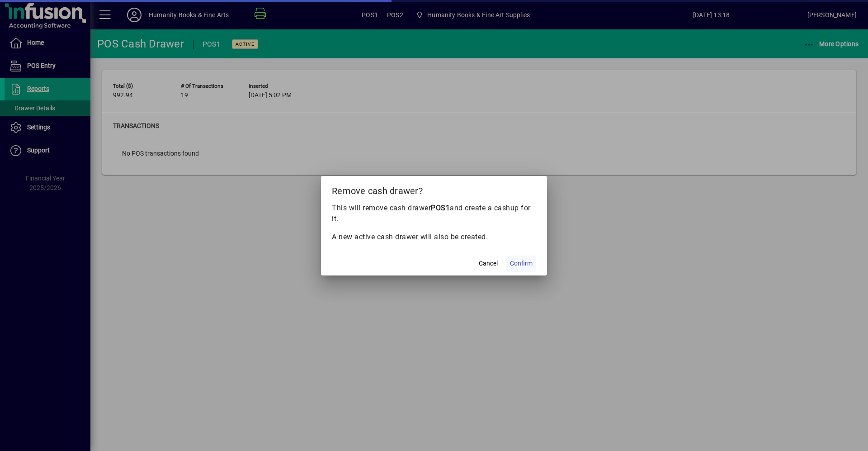  Describe the element at coordinates (522, 264) in the screenshot. I see `span: Confirm` at that location.